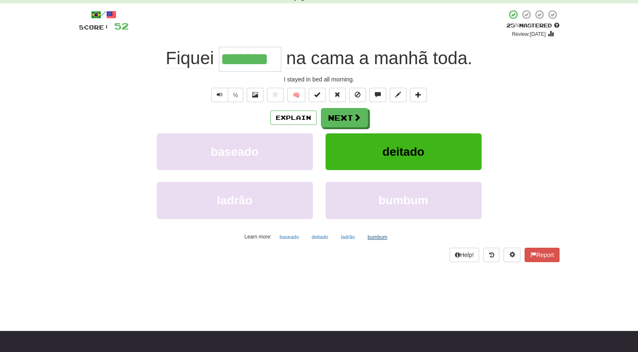  Describe the element at coordinates (275, 95) in the screenshot. I see `button: Favorite sentence (alt+f)` at that location.